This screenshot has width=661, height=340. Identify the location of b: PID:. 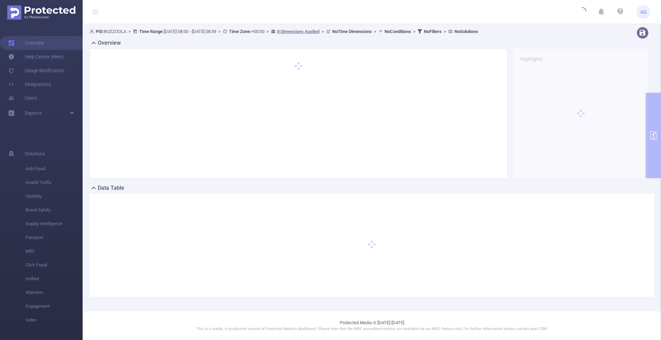
(100, 31).